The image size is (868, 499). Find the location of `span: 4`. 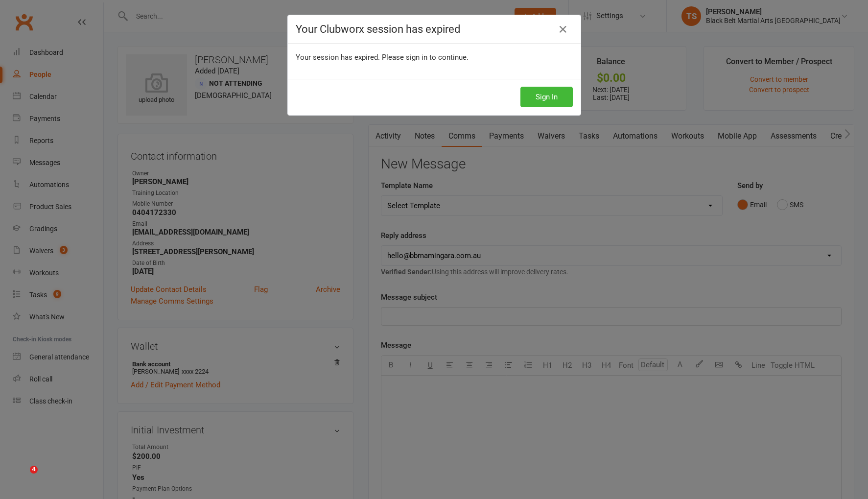

span: 4 is located at coordinates (34, 470).